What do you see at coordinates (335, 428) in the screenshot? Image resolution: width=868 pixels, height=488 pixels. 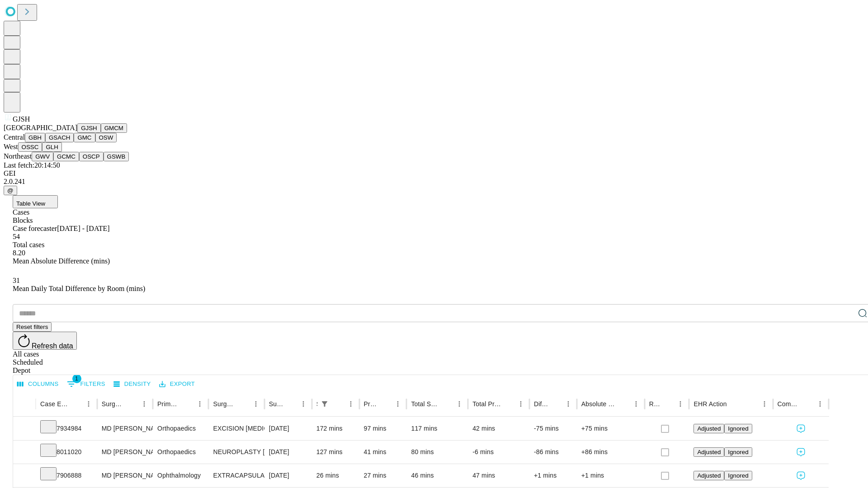 I see `div: 172 mins` at bounding box center [335, 428].